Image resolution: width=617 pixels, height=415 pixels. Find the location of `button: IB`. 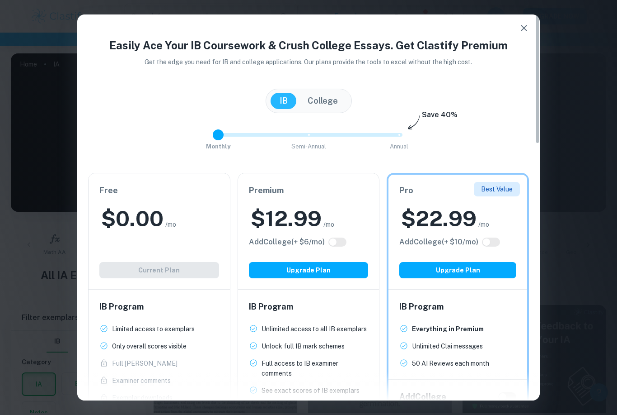

button: IB is located at coordinates (284, 101).